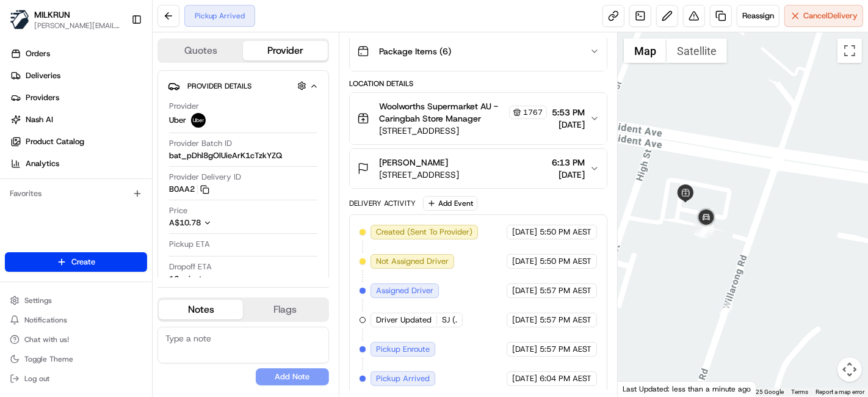  What do you see at coordinates (76, 194) in the screenshot?
I see `div: Favorites` at bounding box center [76, 194].